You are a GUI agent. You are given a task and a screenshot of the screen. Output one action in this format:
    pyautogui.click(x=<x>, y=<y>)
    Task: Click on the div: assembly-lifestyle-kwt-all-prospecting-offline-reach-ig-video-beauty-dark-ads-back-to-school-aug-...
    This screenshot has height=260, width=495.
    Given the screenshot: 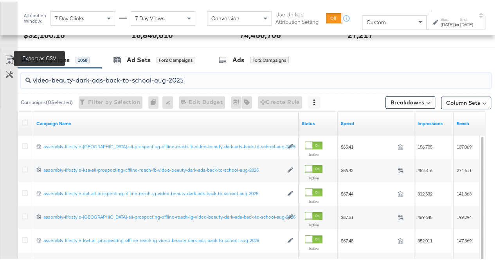 What is the action you would take?
    pyautogui.click(x=163, y=239)
    